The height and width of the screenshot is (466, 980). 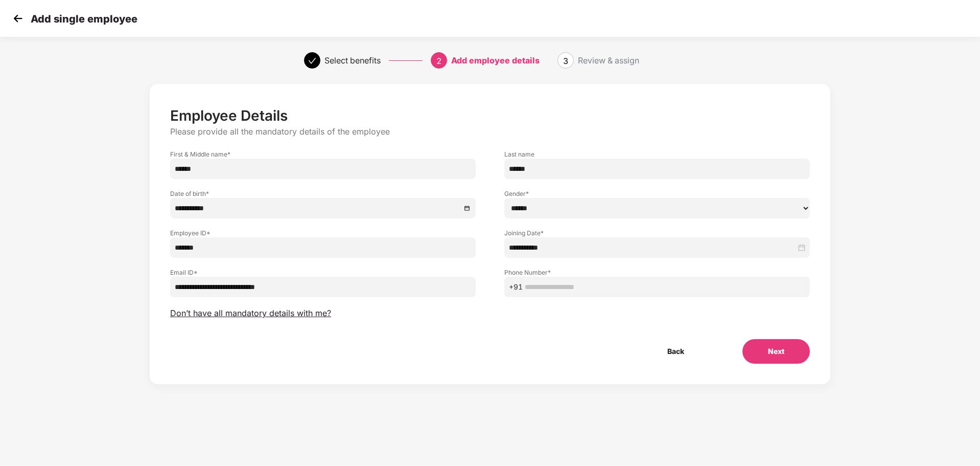 I want to click on div: Add employee details, so click(x=495, y=60).